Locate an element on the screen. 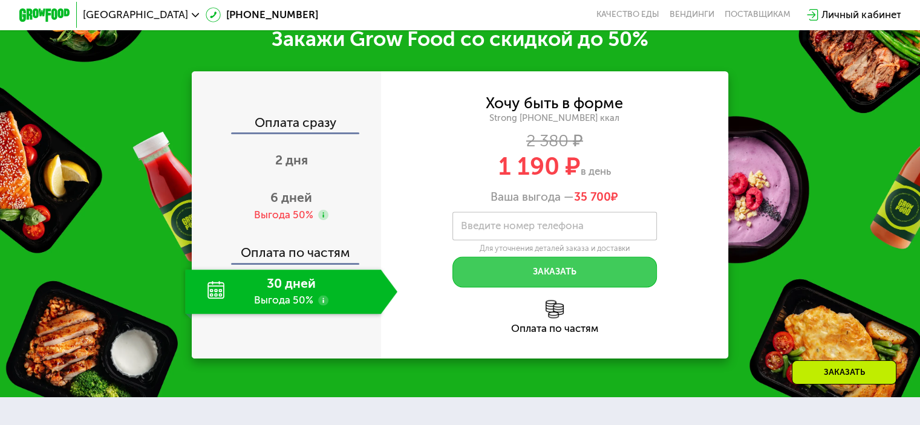 This screenshot has height=425, width=920. span: 1 190 ₽ is located at coordinates (539, 166).